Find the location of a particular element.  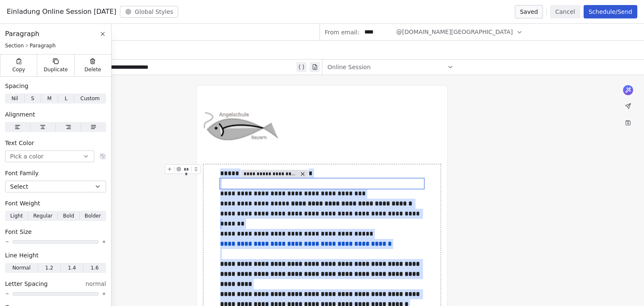

span: Spacing is located at coordinates (17, 86).